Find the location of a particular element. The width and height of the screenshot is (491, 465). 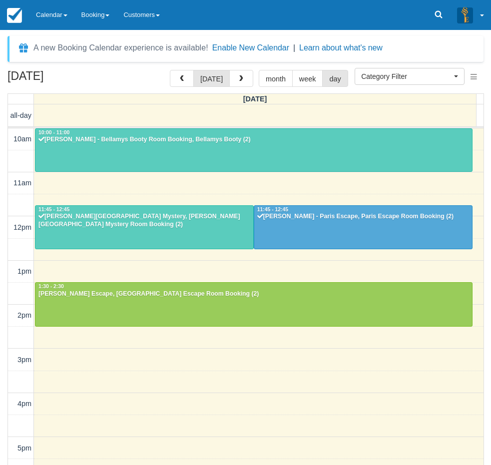

button: month is located at coordinates (276, 78).